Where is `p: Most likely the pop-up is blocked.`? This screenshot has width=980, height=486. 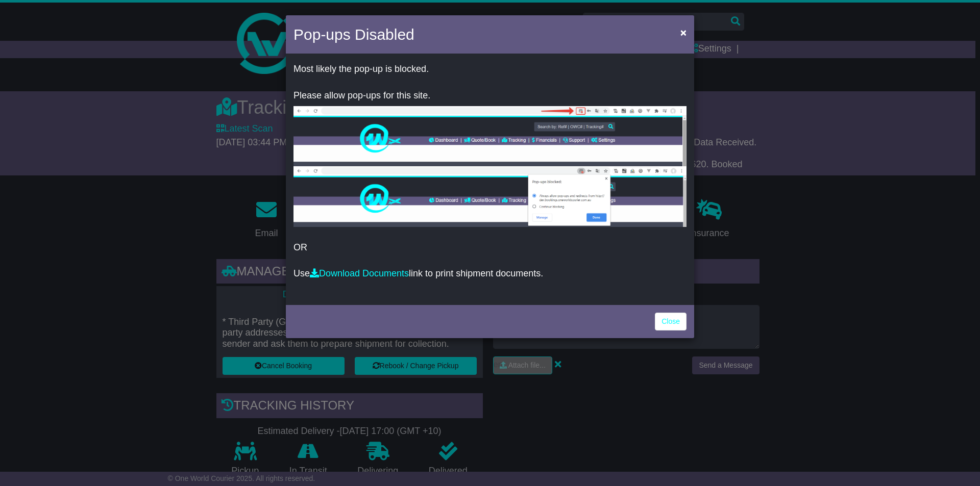
p: Most likely the pop-up is blocked. is located at coordinates (490, 69).